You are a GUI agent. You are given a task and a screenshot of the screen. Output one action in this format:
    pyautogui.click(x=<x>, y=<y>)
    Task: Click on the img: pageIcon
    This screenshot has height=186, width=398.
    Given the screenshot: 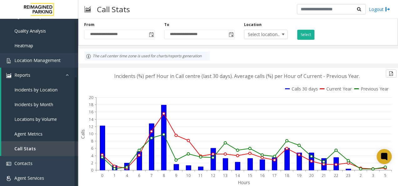 What is the action you would take?
    pyautogui.click(x=88, y=9)
    